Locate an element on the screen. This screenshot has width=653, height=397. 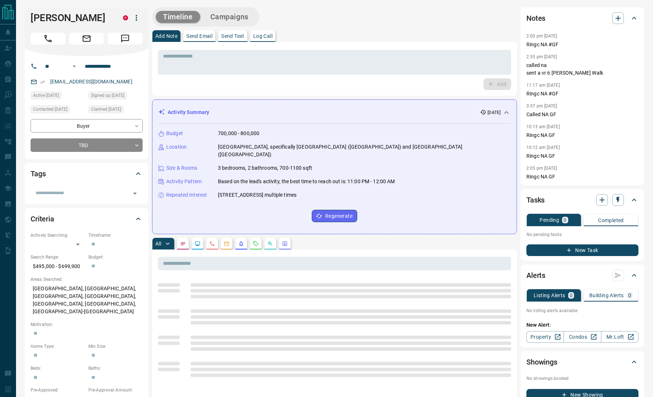
p: No showings booked is located at coordinates (583, 378).